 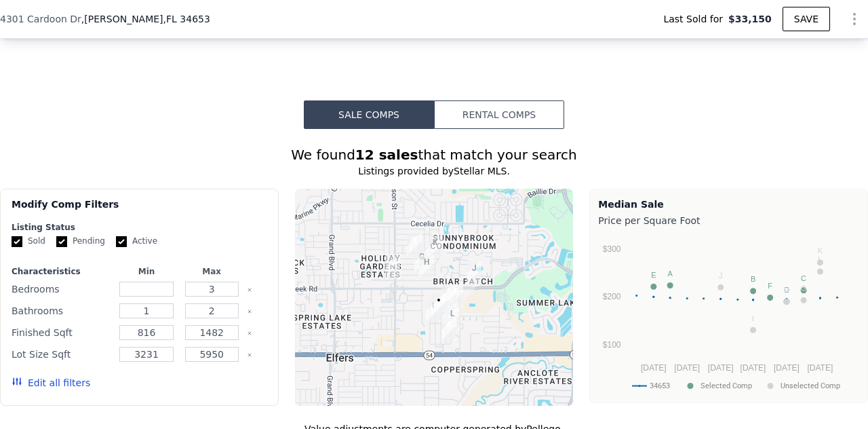 What do you see at coordinates (787, 290) in the screenshot?
I see `text: H` at bounding box center [787, 290].